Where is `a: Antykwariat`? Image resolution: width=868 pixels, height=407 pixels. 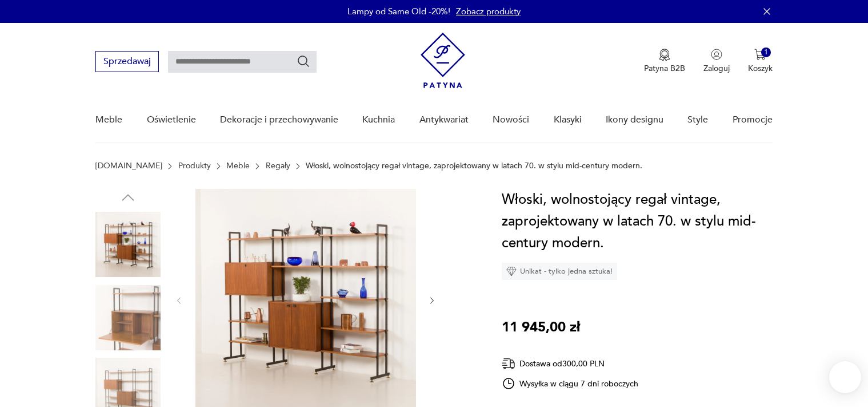
a: Antykwariat is located at coordinates (444, 120).